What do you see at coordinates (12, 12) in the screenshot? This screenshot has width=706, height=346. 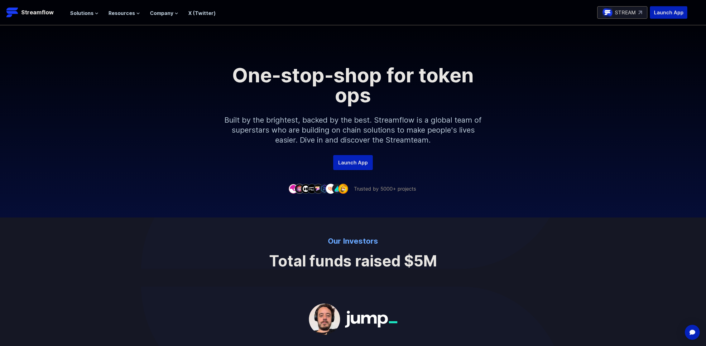 I see `img: Streamflow Logo` at bounding box center [12, 12].